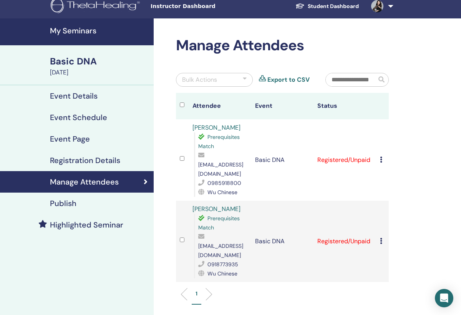 This screenshot has height=315, width=461. I want to click on th: Attendee, so click(220, 106).